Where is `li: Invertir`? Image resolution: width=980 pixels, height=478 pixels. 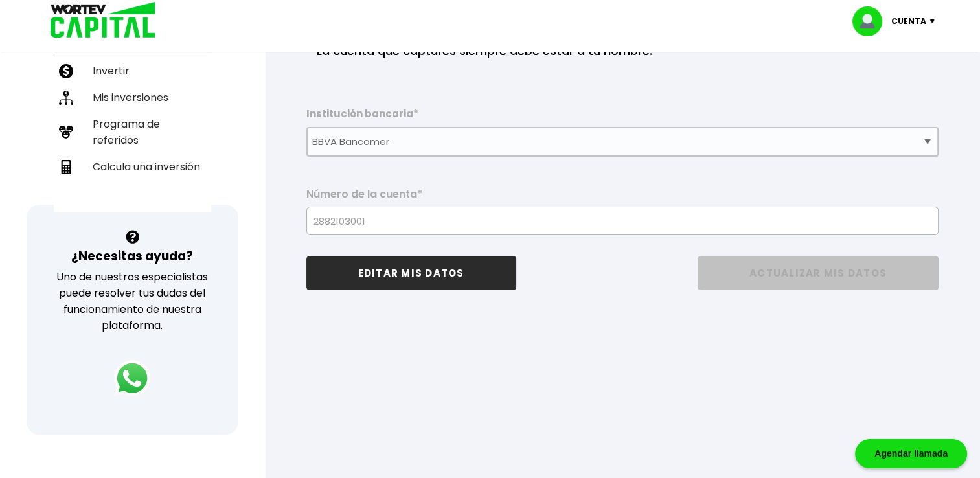 li: Invertir is located at coordinates (132, 71).